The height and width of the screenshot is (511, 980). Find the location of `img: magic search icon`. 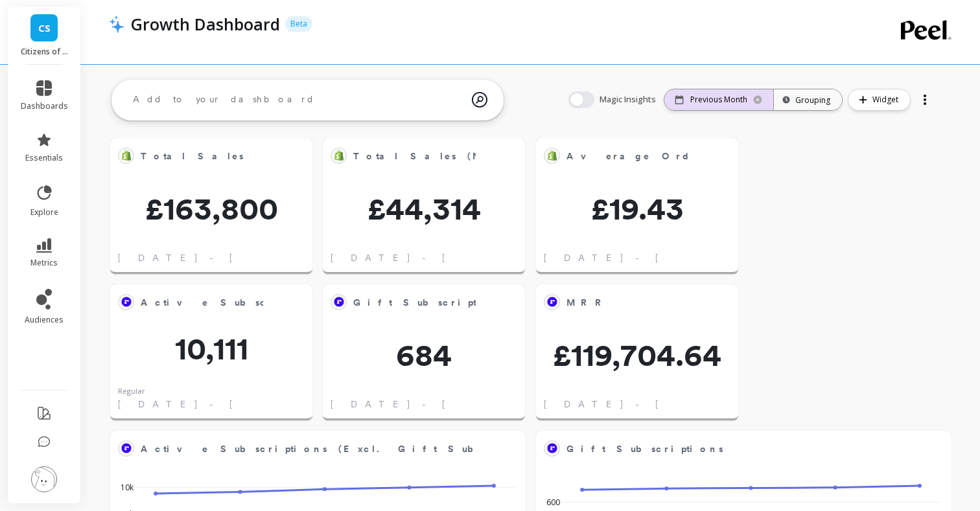

img: magic search icon is located at coordinates (480, 100).